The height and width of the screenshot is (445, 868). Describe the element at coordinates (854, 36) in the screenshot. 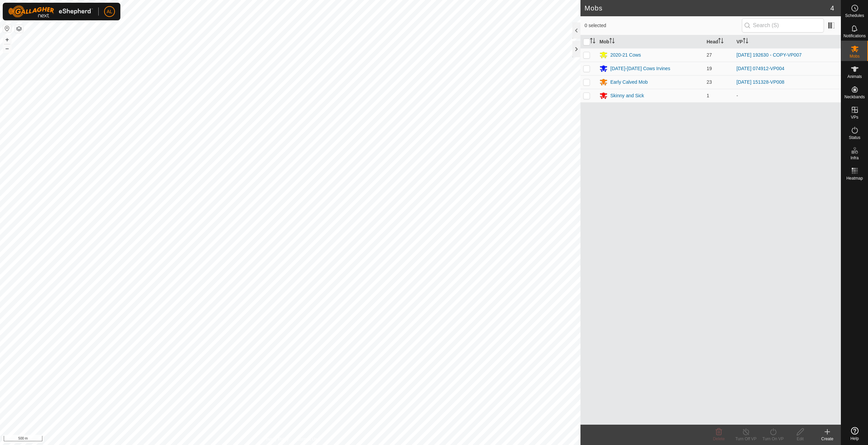

I see `span: Notifications` at that location.